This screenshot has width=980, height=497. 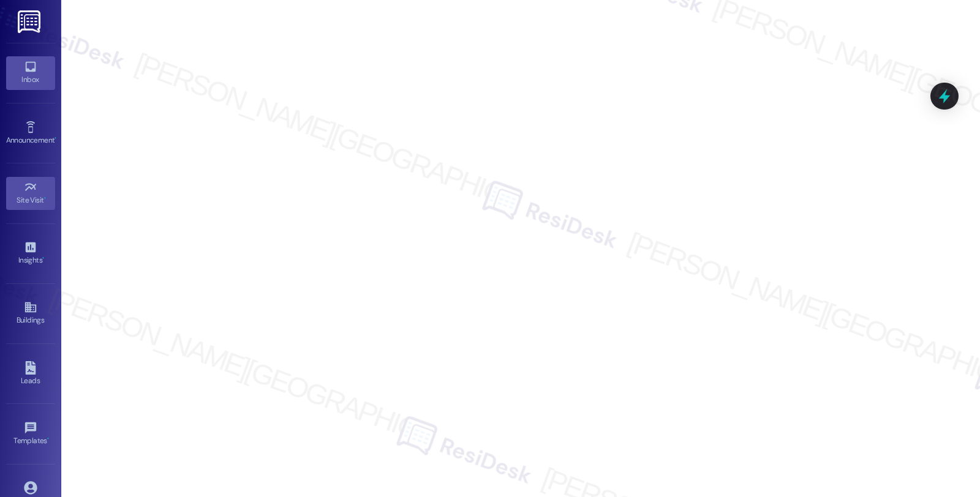 I want to click on a: Inbox, so click(x=31, y=73).